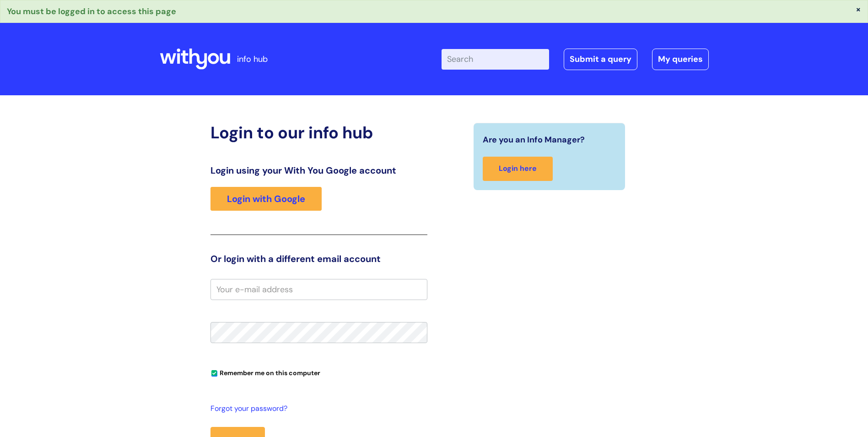  Describe the element at coordinates (600, 59) in the screenshot. I see `a: Submit a query` at that location.